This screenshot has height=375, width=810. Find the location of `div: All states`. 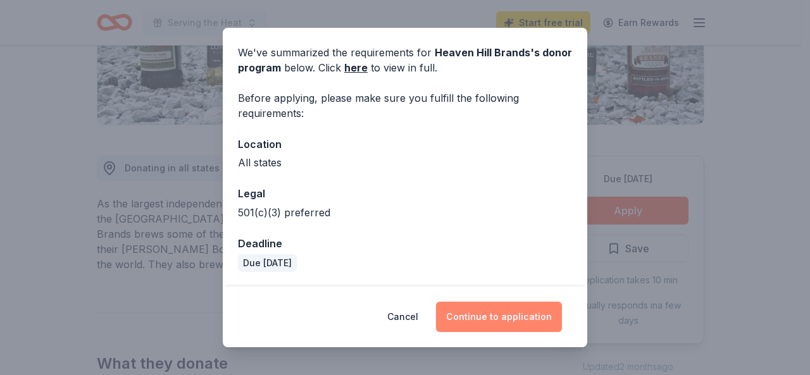

div: All states is located at coordinates (405, 163).